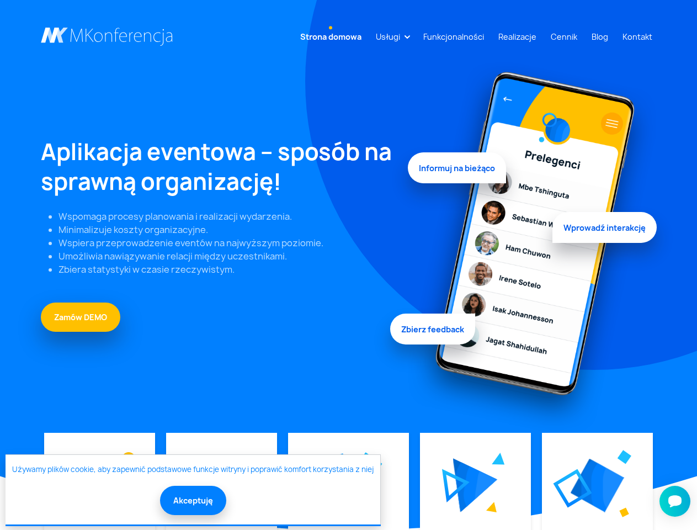  Describe the element at coordinates (218, 167) in the screenshot. I see `h1: Aplikacja eventowa – sposób na sprawną organizację!` at that location.